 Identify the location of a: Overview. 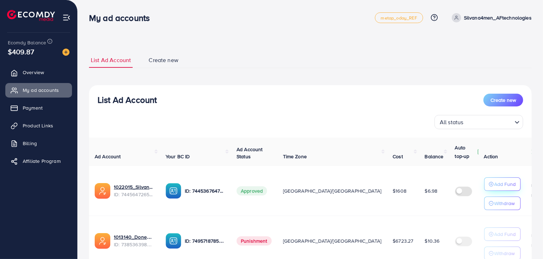
(39, 72).